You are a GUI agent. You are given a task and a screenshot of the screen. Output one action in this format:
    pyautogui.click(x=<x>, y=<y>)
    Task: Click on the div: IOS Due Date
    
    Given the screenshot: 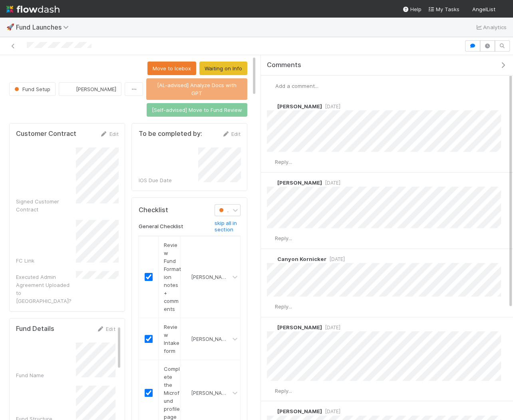 What is the action you would take?
    pyautogui.click(x=168, y=180)
    